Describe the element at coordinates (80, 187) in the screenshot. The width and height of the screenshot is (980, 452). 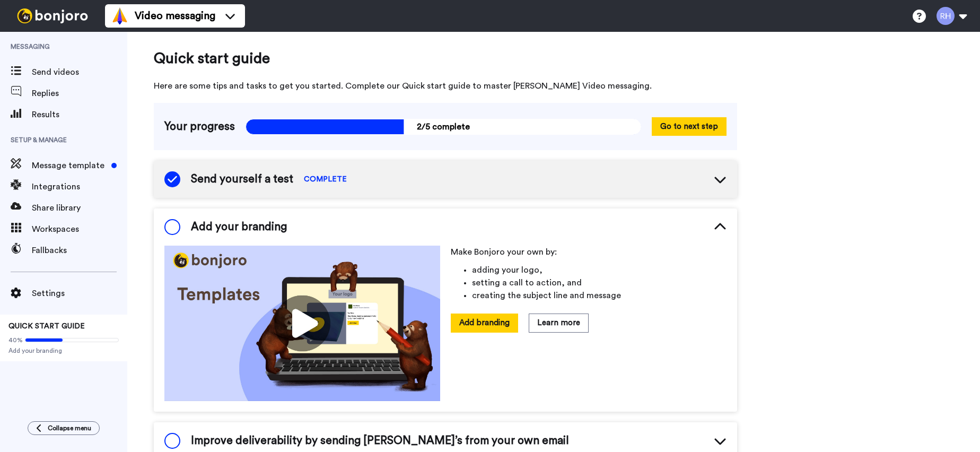
I see `span: Integrations` at that location.